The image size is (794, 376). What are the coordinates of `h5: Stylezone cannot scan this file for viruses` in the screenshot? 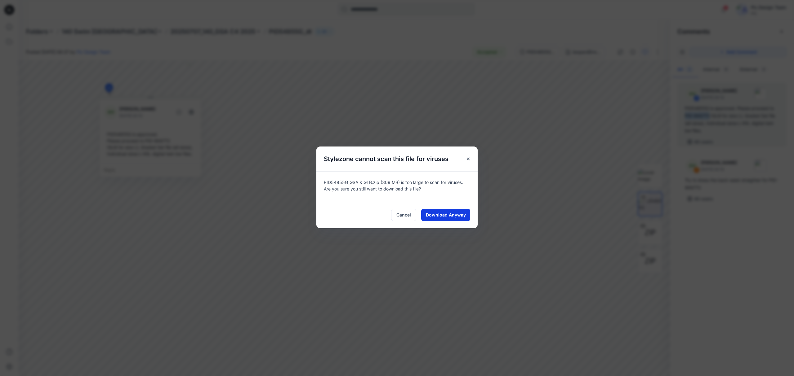 It's located at (386, 159).